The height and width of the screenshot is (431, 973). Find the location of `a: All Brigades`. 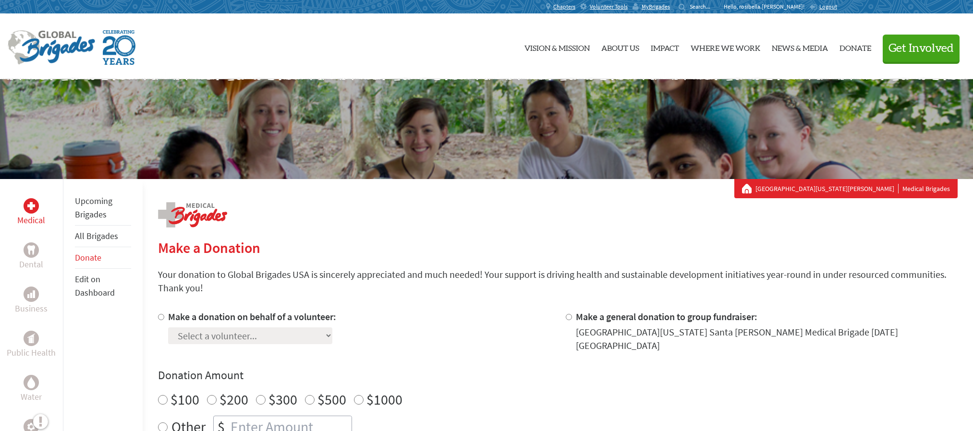

a: All Brigades is located at coordinates (97, 236).